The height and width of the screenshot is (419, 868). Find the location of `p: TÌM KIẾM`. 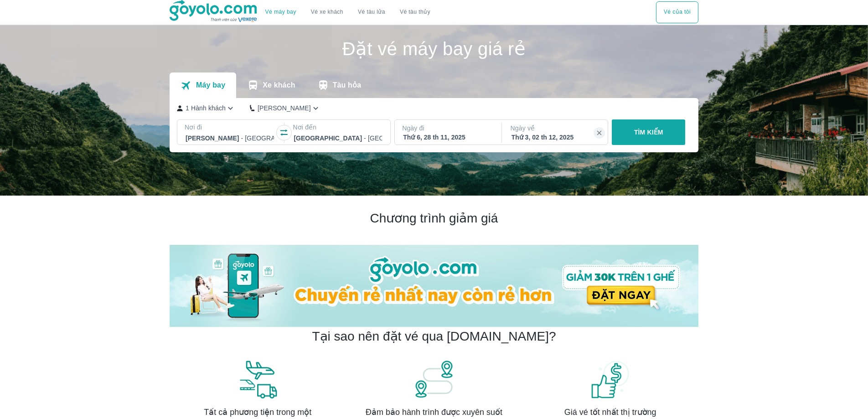

p: TÌM KIẾM is located at coordinates (648, 132).